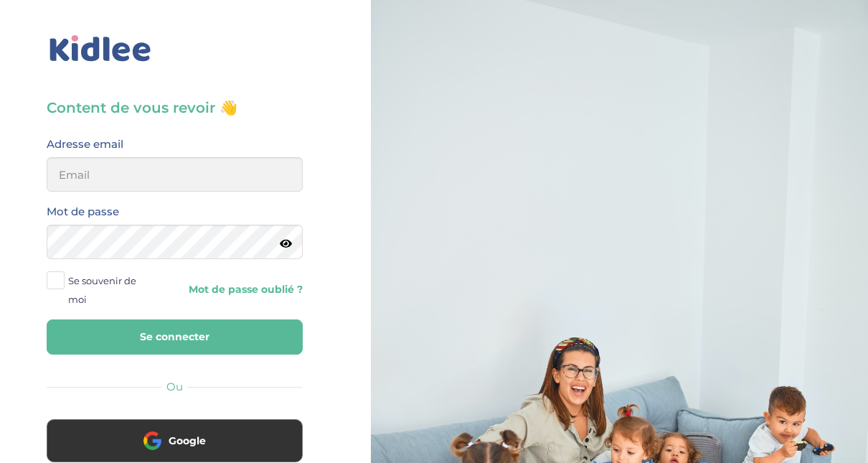 This screenshot has width=868, height=463. Describe the element at coordinates (174, 440) in the screenshot. I see `button: Google` at that location.